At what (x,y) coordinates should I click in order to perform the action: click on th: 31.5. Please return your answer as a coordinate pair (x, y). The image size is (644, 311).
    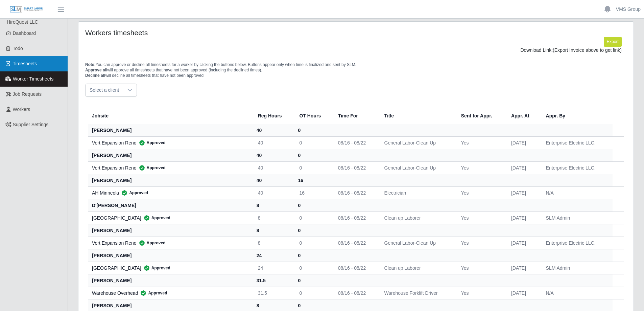
    Looking at the image, I should click on (273, 280).